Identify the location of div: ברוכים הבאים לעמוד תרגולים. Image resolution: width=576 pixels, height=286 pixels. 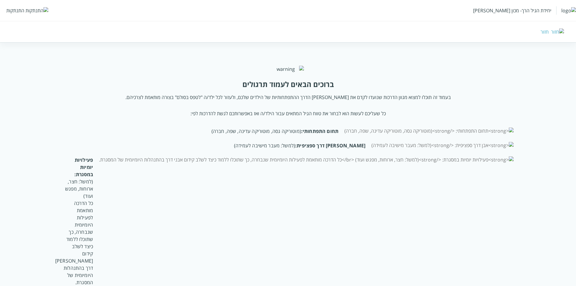
(288, 84).